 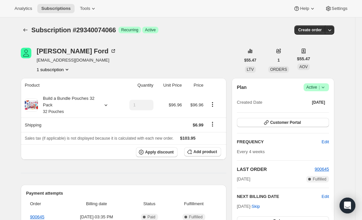 What do you see at coordinates (242, 87) in the screenshot?
I see `h2: Plan` at bounding box center [242, 87].